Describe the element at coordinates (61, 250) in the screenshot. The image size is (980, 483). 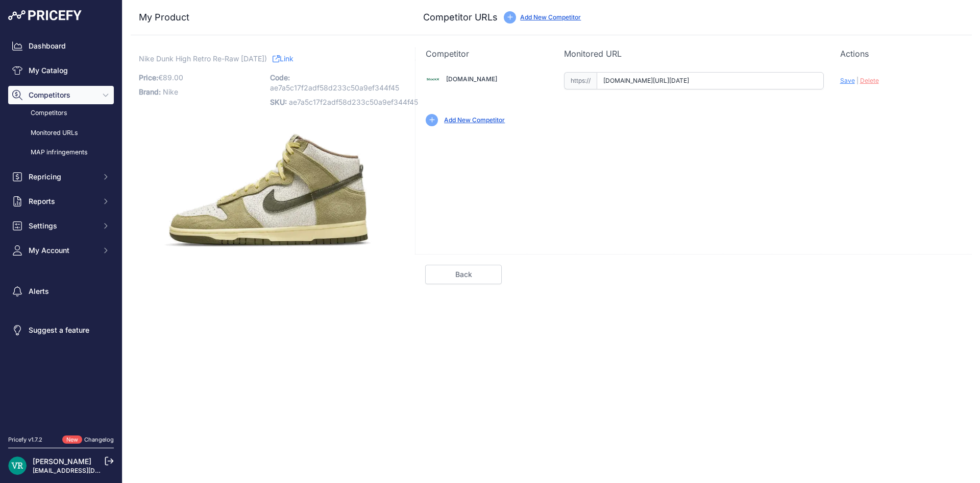
I see `button: My Account` at that location.